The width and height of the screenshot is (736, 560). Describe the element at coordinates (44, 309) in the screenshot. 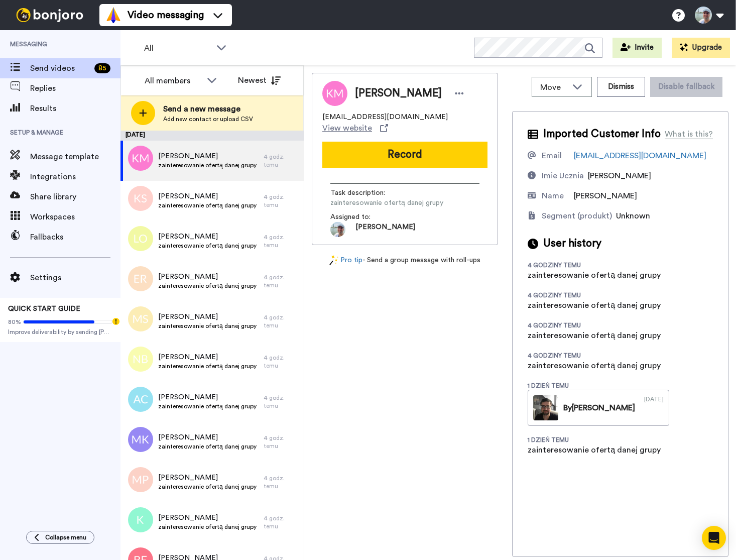

I see `span: QUICK START GUIDE` at that location.